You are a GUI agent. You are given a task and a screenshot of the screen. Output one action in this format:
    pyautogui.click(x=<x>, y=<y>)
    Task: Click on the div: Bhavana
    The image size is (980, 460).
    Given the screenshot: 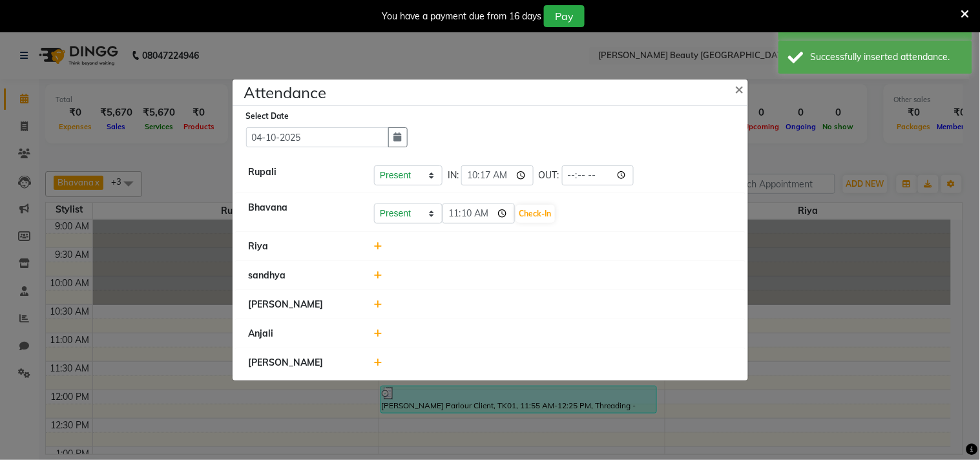 What is the action you would take?
    pyautogui.click(x=301, y=213)
    